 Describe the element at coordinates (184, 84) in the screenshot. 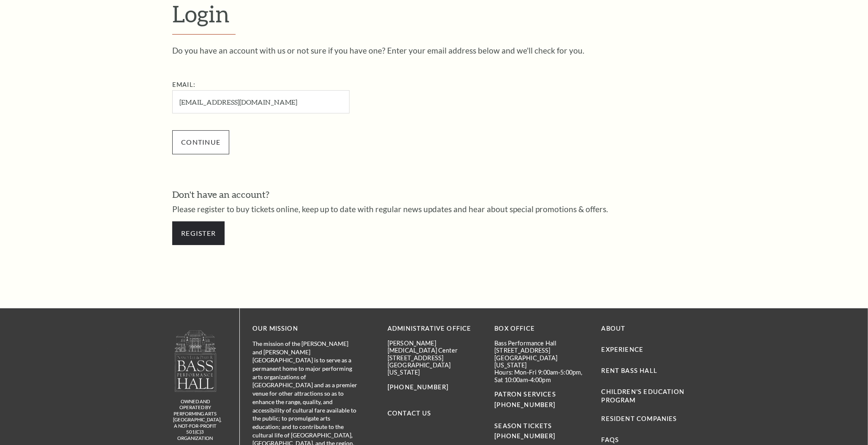

I see `label: Email:` at that location.